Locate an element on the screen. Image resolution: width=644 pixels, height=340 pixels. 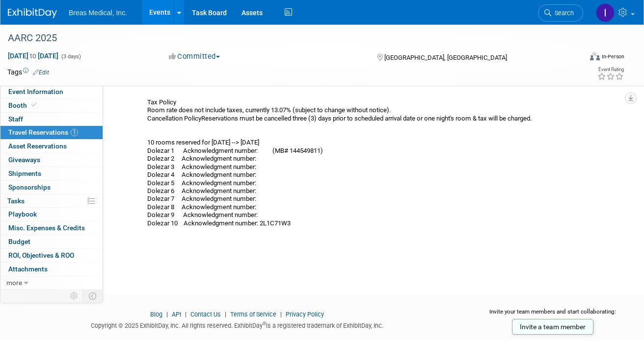
a: Tasks is located at coordinates (52, 201).